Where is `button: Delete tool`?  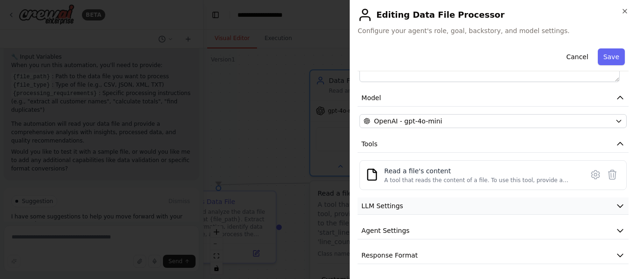 button: Delete tool is located at coordinates (613, 175).